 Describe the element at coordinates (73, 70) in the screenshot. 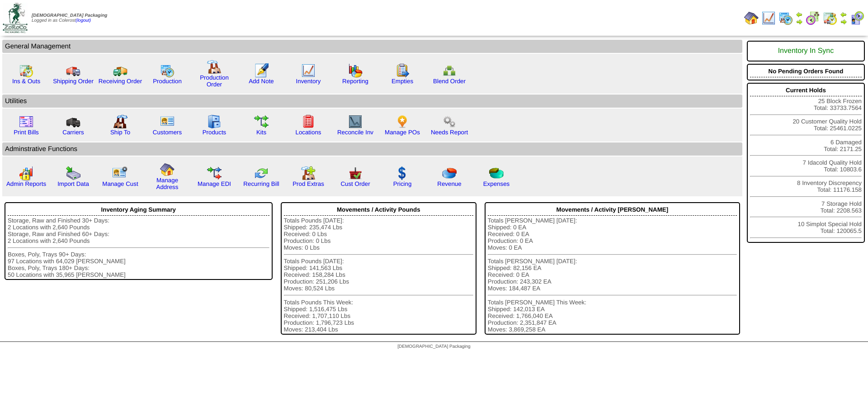

I see `img: truck.gif` at that location.